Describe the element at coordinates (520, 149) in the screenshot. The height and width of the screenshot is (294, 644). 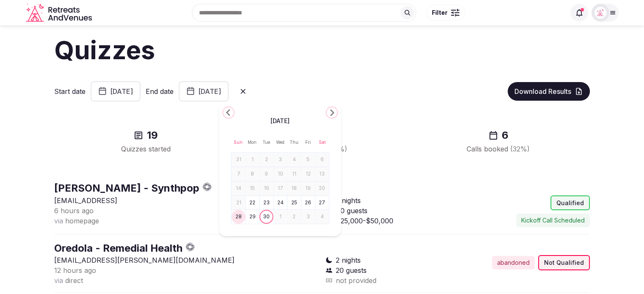
I see `span: ( 32 %)` at that location.